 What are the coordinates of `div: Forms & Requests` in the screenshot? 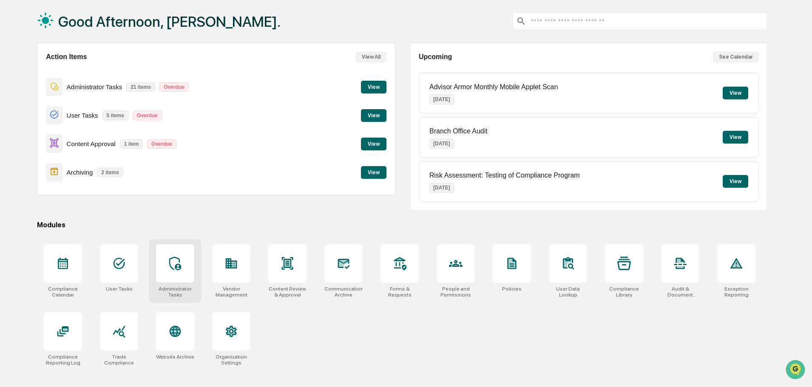 It's located at (399, 292).